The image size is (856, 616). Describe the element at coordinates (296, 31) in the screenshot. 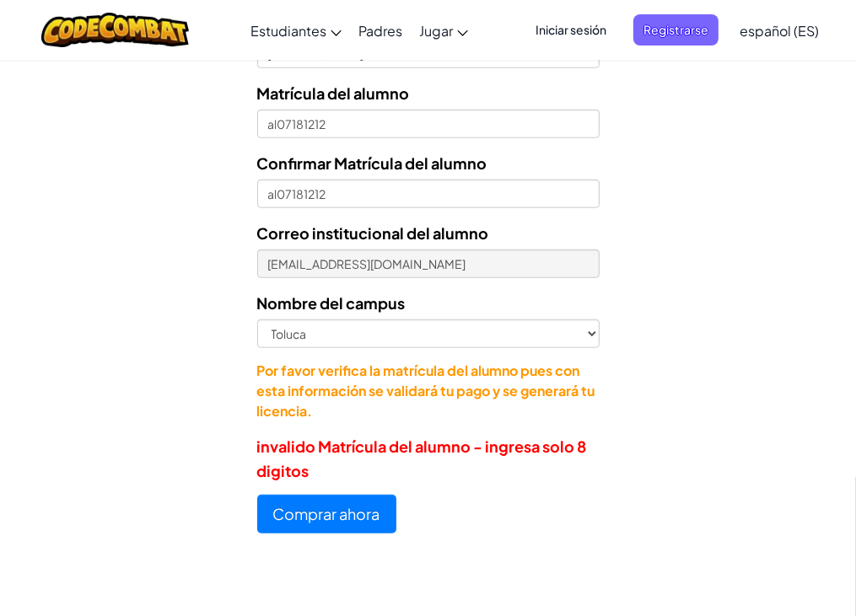

I see `a: Estudiantes` at that location.